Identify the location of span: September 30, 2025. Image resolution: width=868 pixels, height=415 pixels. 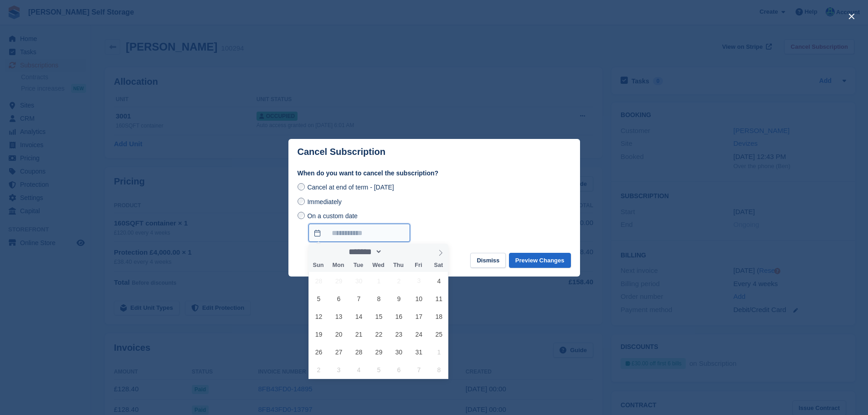
(358, 281).